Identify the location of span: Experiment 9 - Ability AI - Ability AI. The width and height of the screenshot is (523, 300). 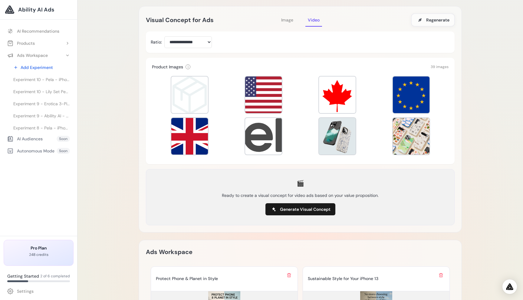
(41, 116).